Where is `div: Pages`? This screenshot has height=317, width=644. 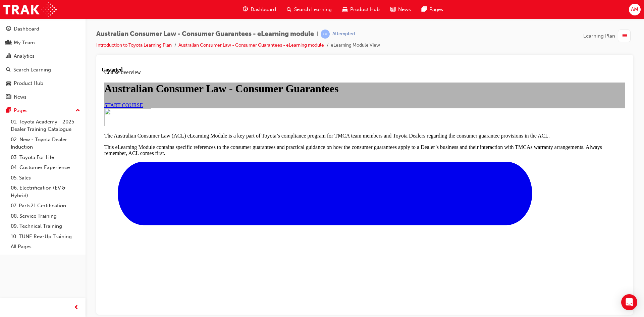
div: Pages is located at coordinates (20, 110).